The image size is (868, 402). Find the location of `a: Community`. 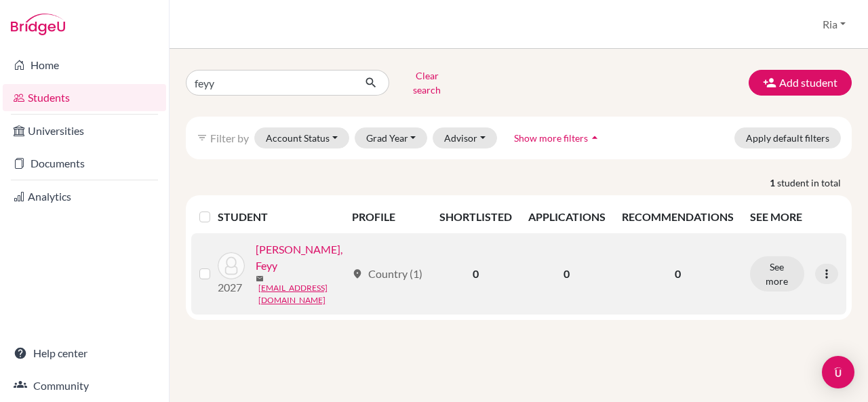

a: Community is located at coordinates (84, 386).